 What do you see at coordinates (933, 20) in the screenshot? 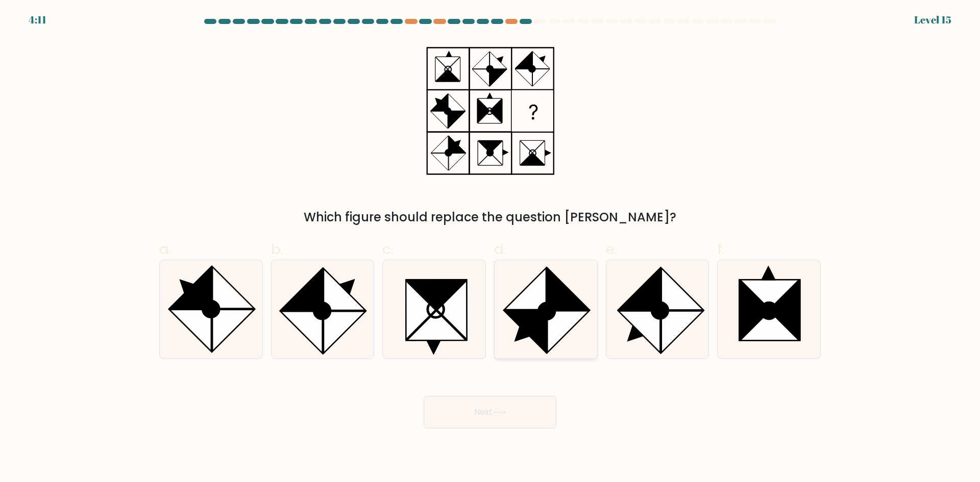
I see `div: Level 15` at bounding box center [933, 20].